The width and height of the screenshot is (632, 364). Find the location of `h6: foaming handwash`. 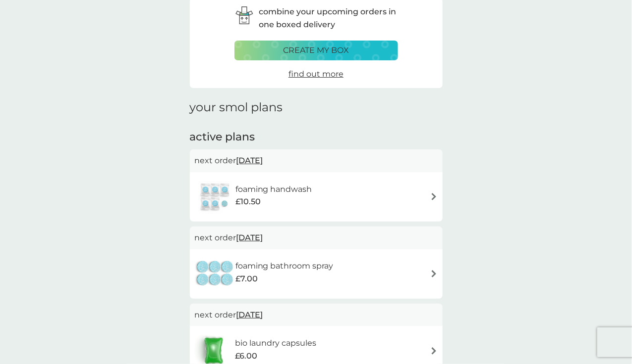

h6: foaming handwash is located at coordinates (273, 189).